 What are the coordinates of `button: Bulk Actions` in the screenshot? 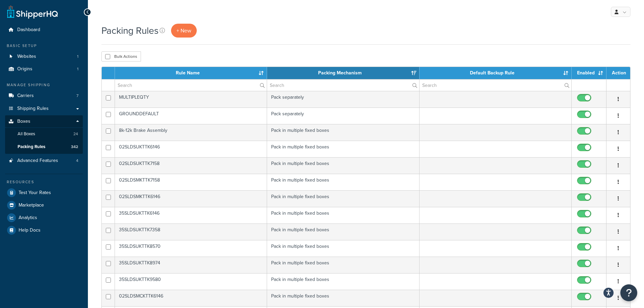 It's located at (121, 57).